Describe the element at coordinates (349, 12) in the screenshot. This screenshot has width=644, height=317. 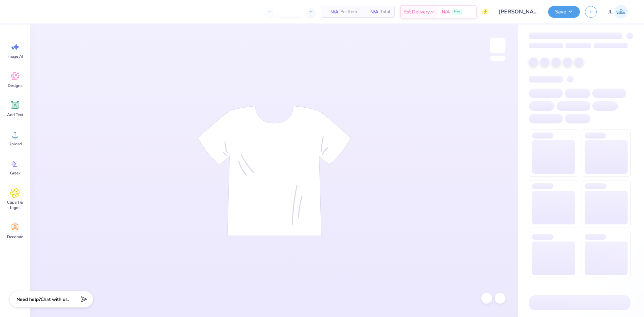
I see `span: Per Item` at that location.